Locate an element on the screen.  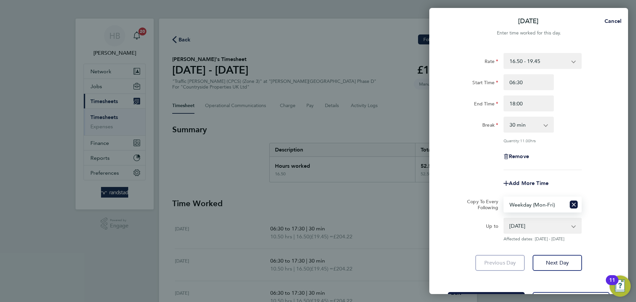
input: E.g. 08:00 is located at coordinates (529, 82).